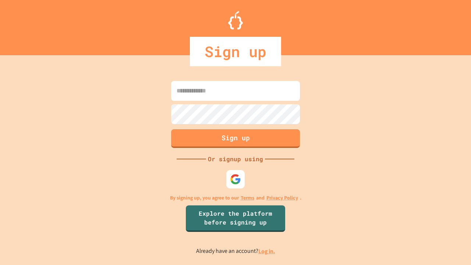 The height and width of the screenshot is (265, 471). I want to click on p: Already have an account?, so click(236, 251).